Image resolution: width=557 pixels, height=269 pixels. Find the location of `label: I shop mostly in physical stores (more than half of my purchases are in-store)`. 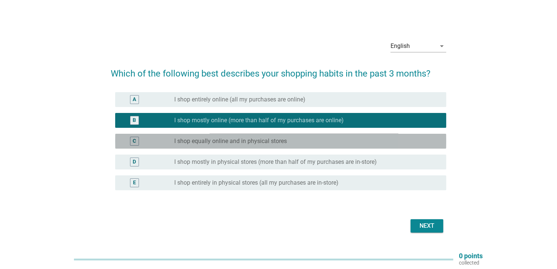

label: I shop mostly in physical stores (more than half of my purchases are in-store) is located at coordinates (275, 162).